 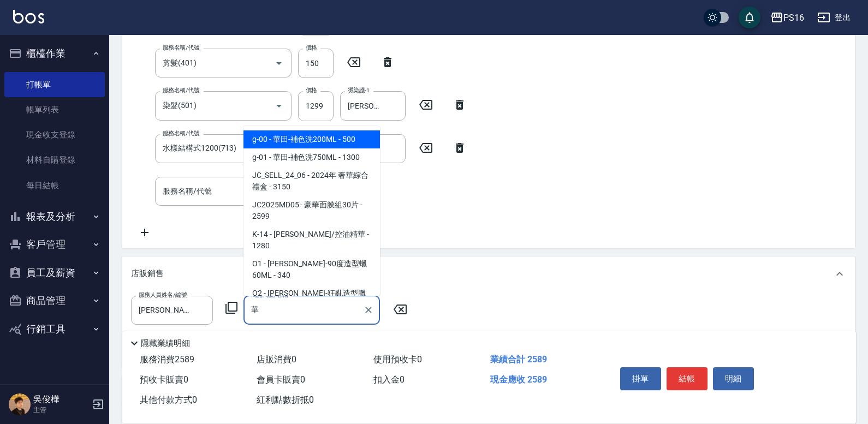 I want to click on span: 服務消費 2589, so click(x=167, y=359).